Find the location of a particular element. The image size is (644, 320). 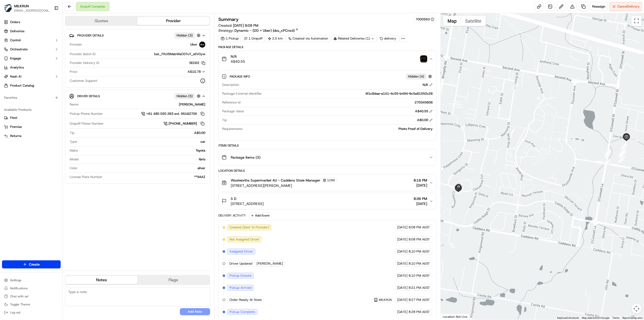

span: Nash AI is located at coordinates (16, 77).